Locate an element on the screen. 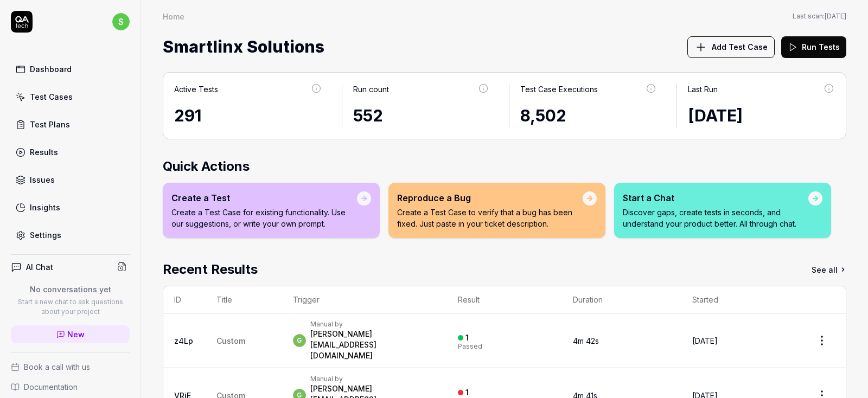  p: Create a Test Case to verify that a bug has been fixed. Just paste in your ticket description. is located at coordinates (490, 218).